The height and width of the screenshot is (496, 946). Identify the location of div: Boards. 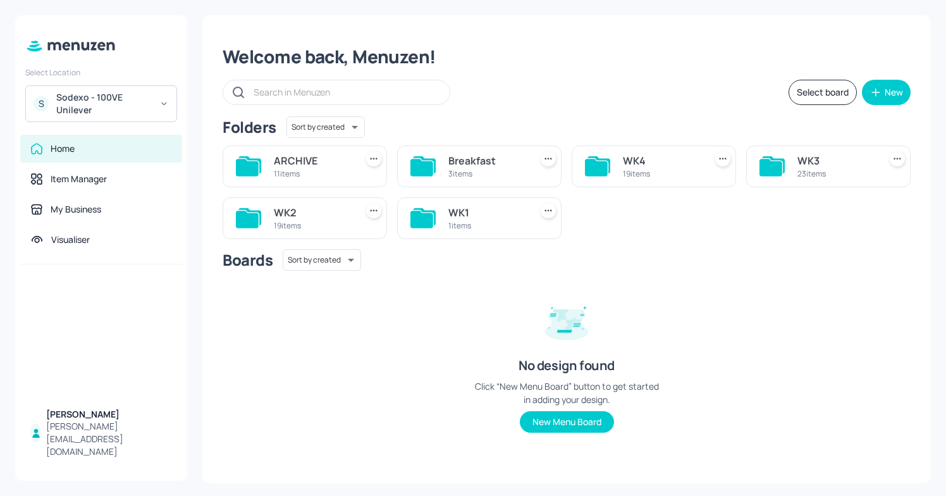
(247, 260).